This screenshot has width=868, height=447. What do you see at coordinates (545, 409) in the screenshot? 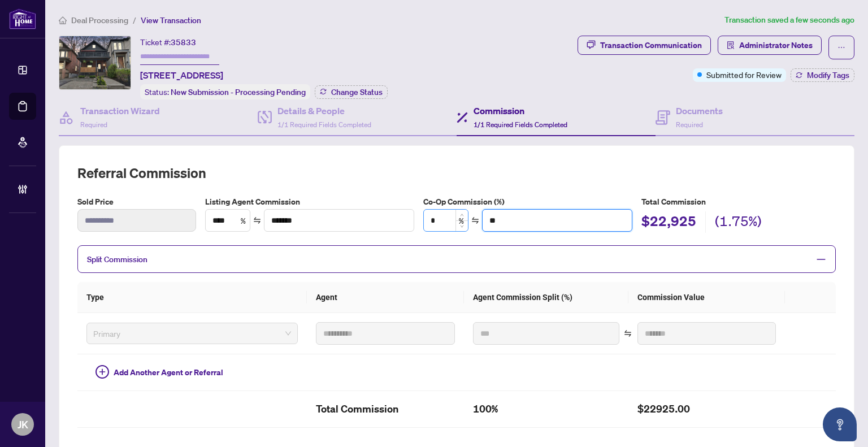
I see `h2: 100%` at bounding box center [545, 409].